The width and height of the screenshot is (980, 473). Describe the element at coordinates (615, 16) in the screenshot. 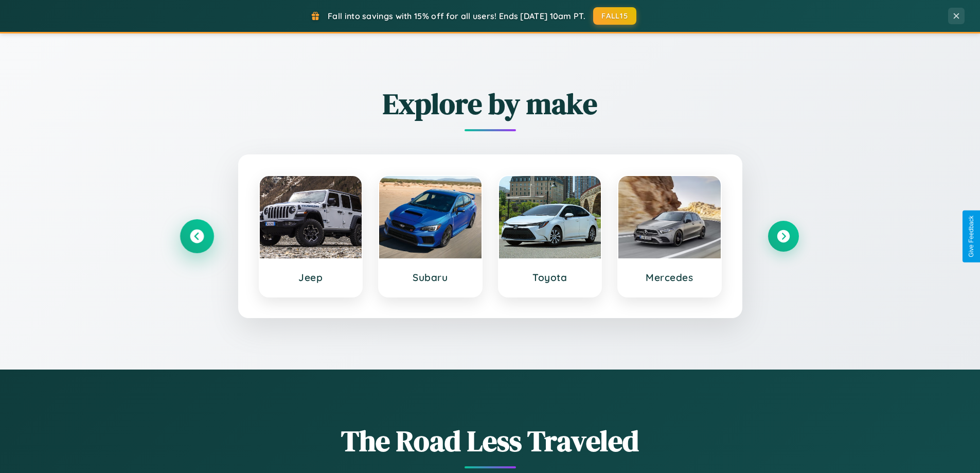

I see `button: FALL15` at that location.